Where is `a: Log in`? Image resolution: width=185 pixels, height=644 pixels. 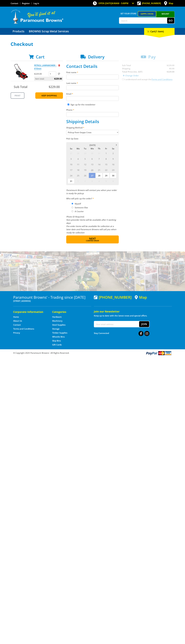 a: Log in is located at coordinates (36, 3).